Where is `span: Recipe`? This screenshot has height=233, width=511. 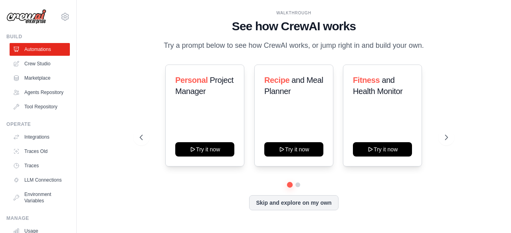 span: Recipe is located at coordinates (277, 80).